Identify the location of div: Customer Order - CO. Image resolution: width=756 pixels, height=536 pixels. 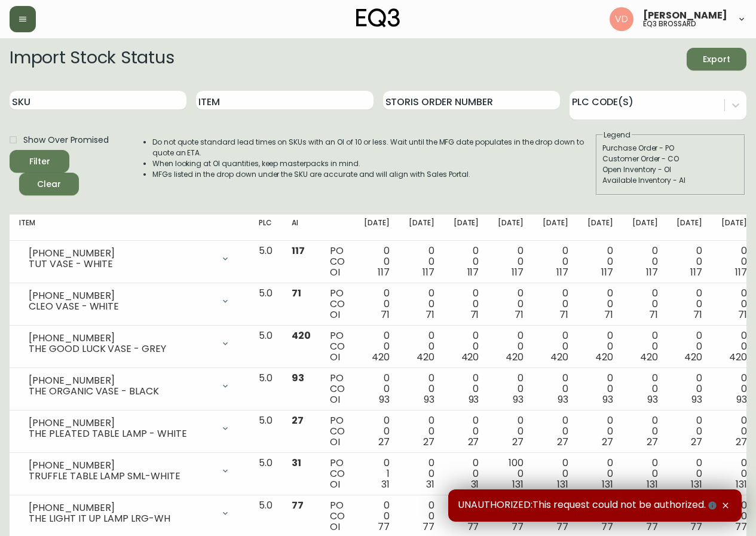
(670, 159).